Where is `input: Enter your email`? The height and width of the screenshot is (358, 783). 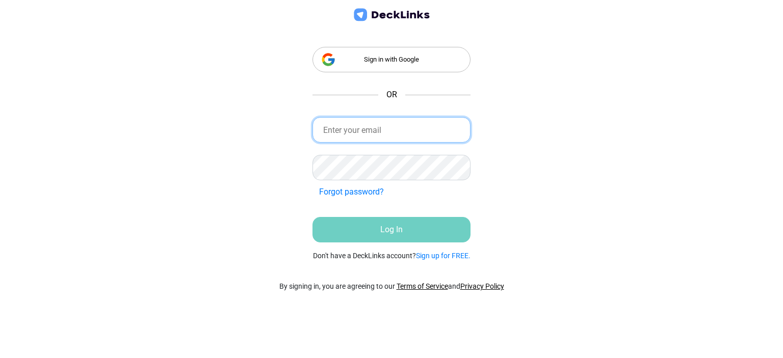 input: Enter your email is located at coordinates (391, 130).